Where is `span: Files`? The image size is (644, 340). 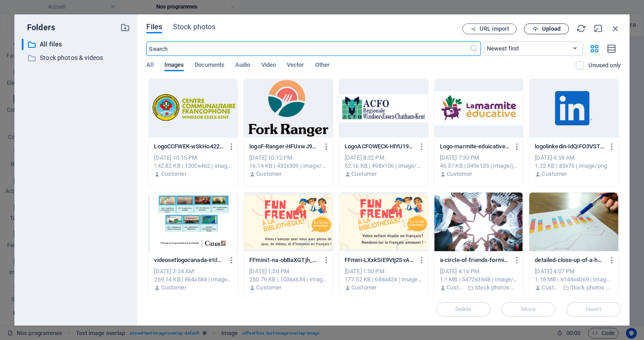
span: Files is located at coordinates (154, 27).